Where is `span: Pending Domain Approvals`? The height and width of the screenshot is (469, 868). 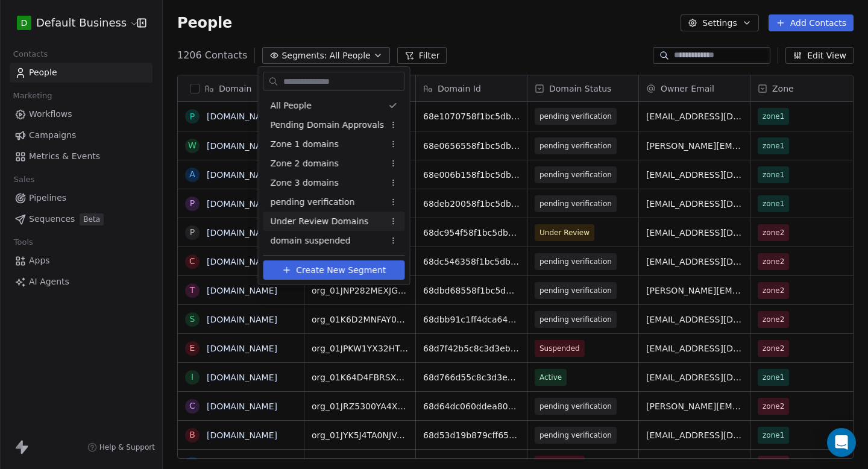 span: Pending Domain Approvals is located at coordinates (327, 125).